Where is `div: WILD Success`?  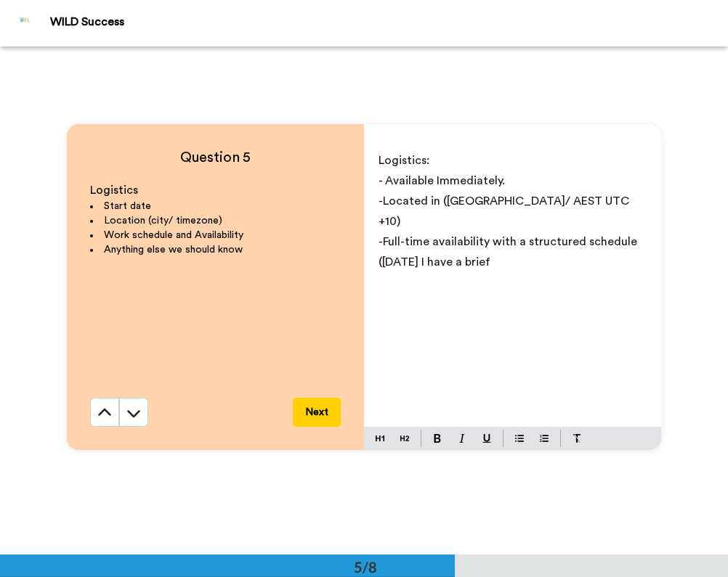 div: WILD Success is located at coordinates (388, 22).